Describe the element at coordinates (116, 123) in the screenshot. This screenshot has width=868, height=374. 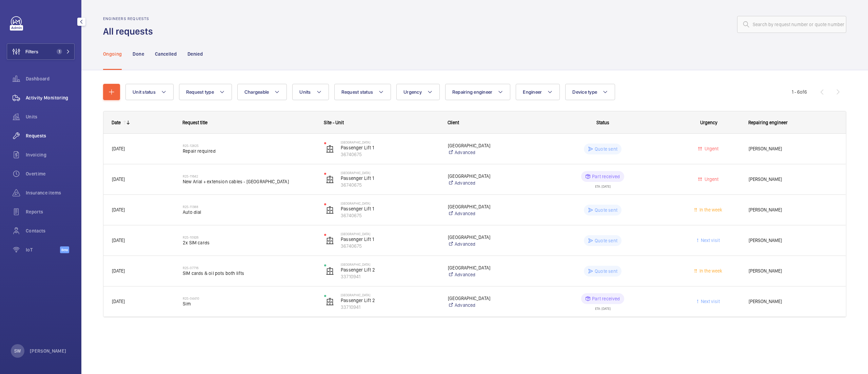
I see `div: Date` at that location.